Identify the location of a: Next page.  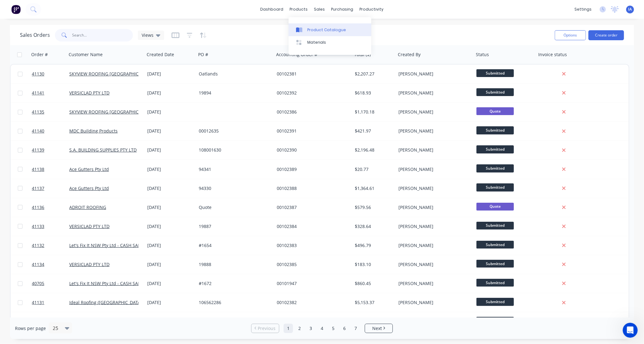
(378, 328).